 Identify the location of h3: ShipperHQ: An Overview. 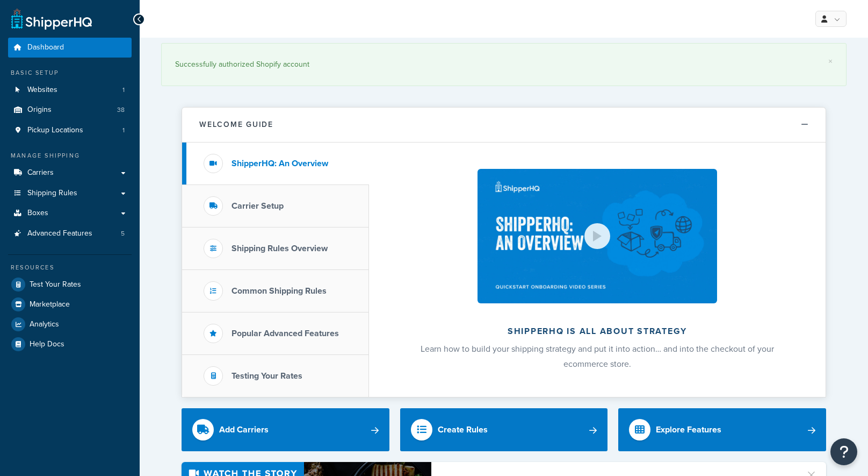
(280, 163).